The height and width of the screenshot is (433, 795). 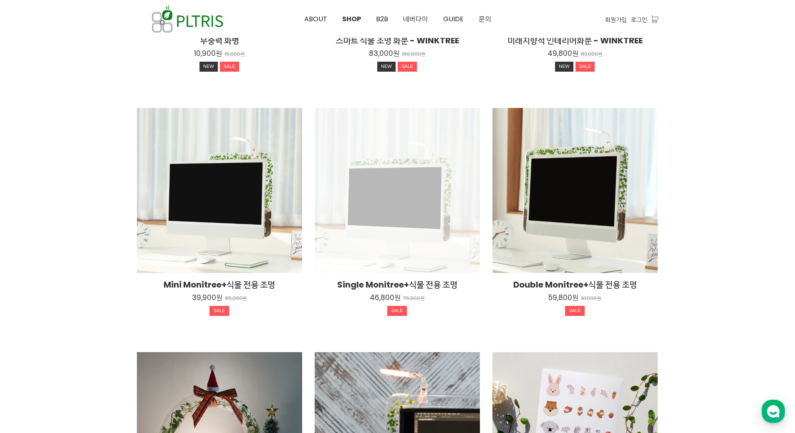 What do you see at coordinates (234, 54) in the screenshot?
I see `p: 15,000원` at bounding box center [234, 54].